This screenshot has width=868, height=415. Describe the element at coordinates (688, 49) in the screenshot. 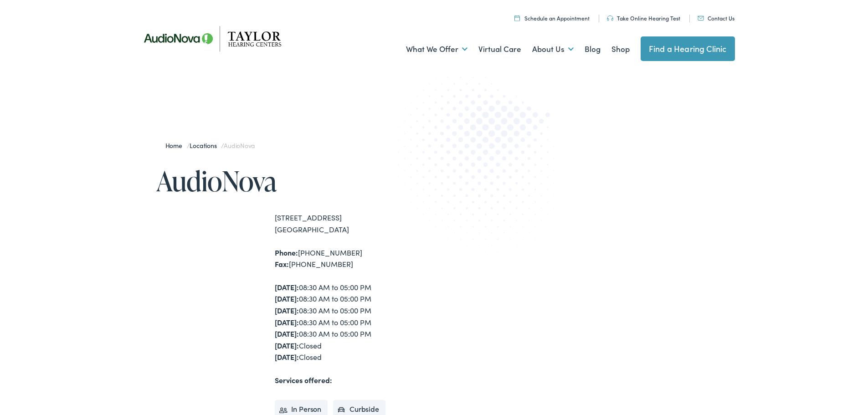

I see `a: Find a Hearing Clinic` at that location.